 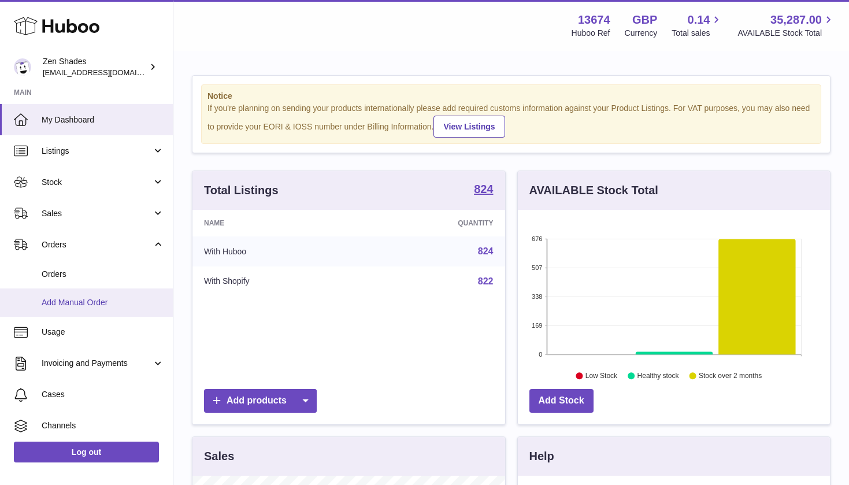 I want to click on a: 822, so click(x=485, y=281).